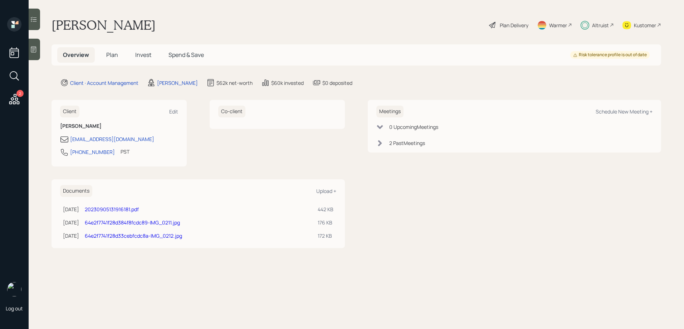 The height and width of the screenshot is (329, 684). What do you see at coordinates (76, 191) in the screenshot?
I see `h6: Documents` at bounding box center [76, 191].